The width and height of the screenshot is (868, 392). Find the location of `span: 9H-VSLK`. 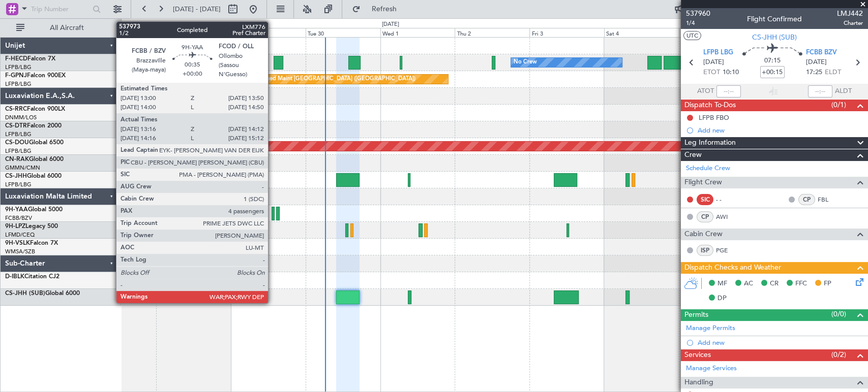

span: 9H-VSLK is located at coordinates (17, 243).